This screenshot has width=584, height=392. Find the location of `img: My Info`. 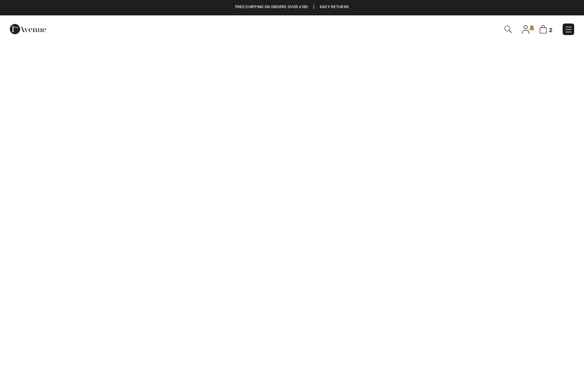

img: My Info is located at coordinates (525, 30).